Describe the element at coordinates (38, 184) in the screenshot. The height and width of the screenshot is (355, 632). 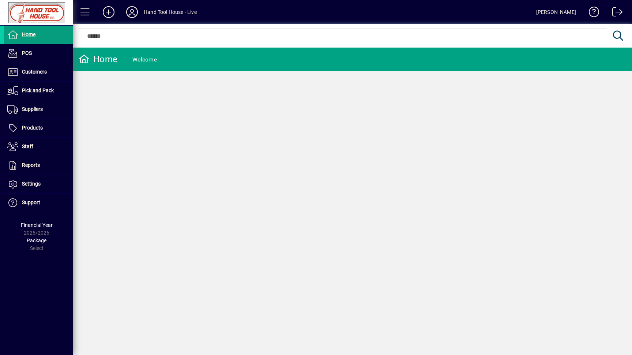
I see `a: Settings` at that location.